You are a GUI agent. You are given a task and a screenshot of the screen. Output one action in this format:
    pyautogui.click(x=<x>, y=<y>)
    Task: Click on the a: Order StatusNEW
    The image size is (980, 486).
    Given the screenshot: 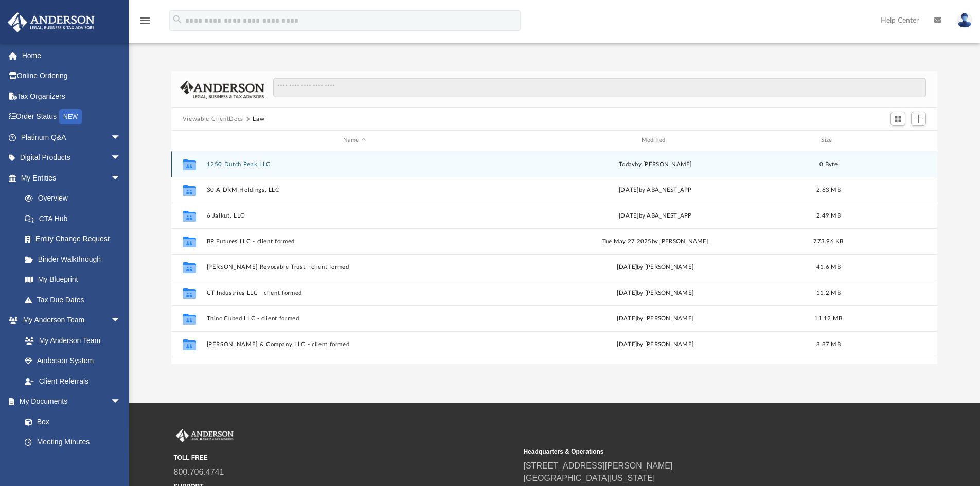 What is the action you would take?
    pyautogui.click(x=72, y=117)
    